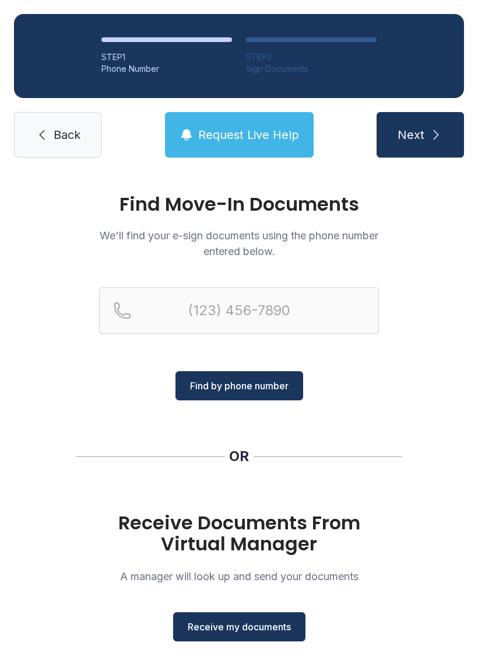  Describe the element at coordinates (239, 576) in the screenshot. I see `p: A manager will look up and send your documents` at that location.